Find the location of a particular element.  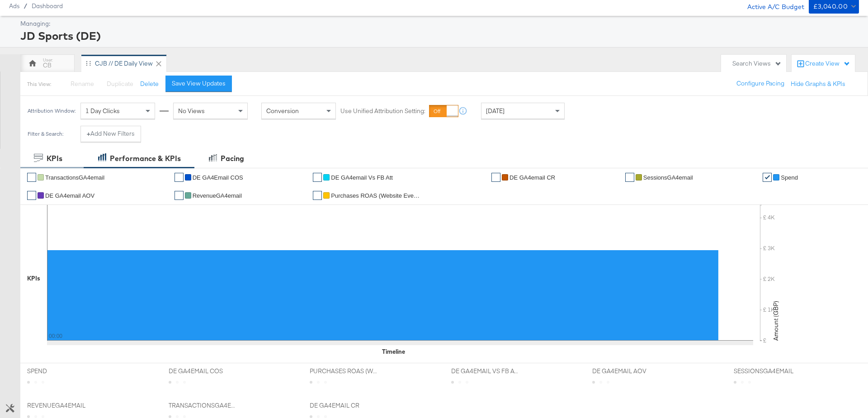

a: Dashboard is located at coordinates (47, 6).